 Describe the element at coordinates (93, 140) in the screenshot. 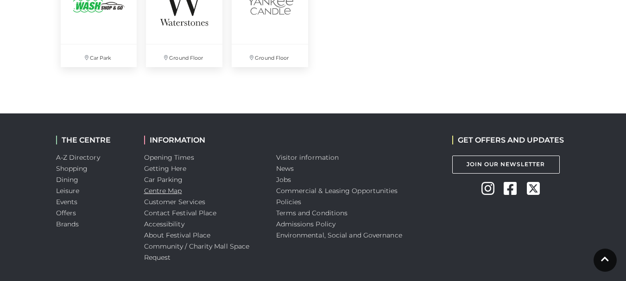

I see `h2: THE CENTRE` at that location.